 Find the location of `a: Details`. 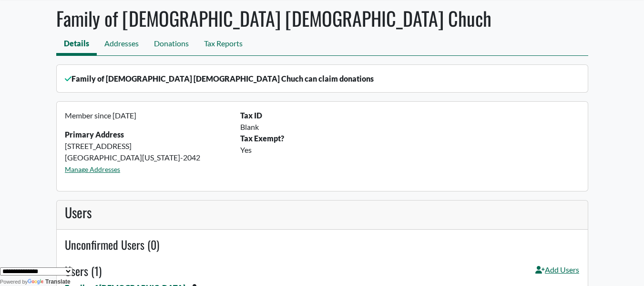

a: Details is located at coordinates (76, 45).